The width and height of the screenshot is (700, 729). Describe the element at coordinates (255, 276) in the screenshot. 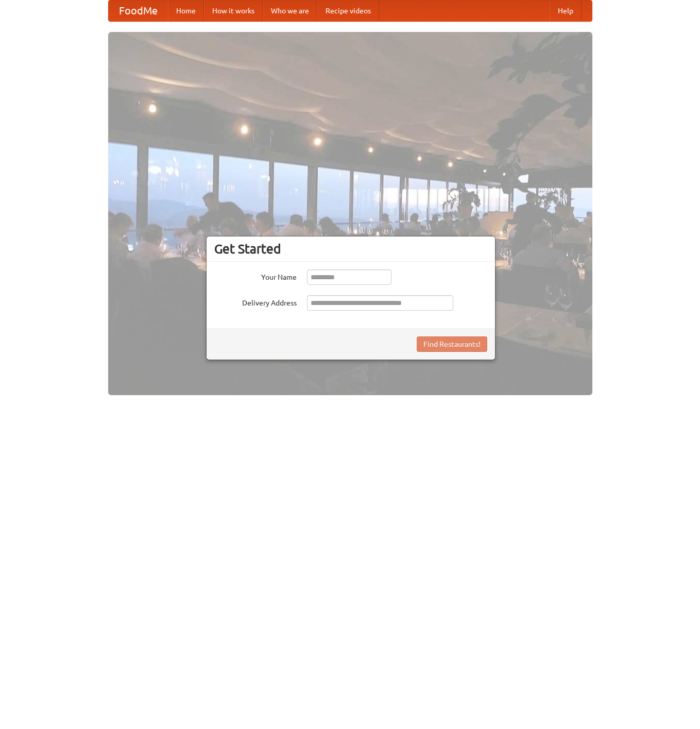

I see `label: Your Name` at that location.